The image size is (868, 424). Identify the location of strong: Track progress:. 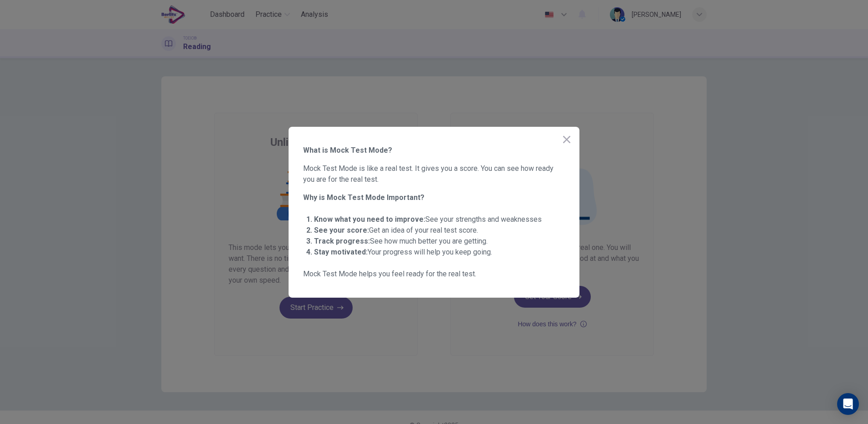
(342, 241).